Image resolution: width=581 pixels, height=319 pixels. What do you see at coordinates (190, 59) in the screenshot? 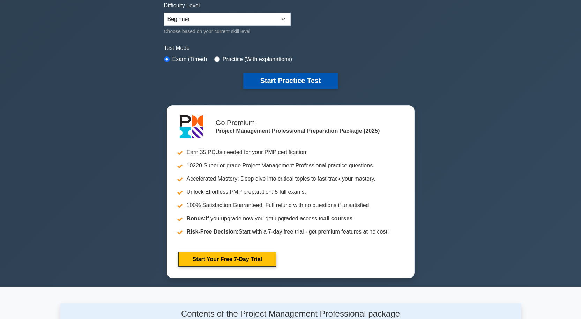
I see `label: Exam (Timed)` at bounding box center [190, 59].